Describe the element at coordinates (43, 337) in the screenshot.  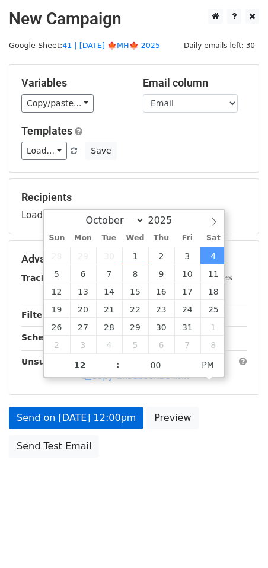
I see `strong: Schedule` at that location.